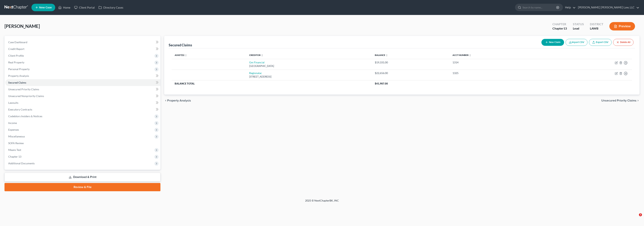 The width and height of the screenshot is (644, 226). Describe the element at coordinates (17, 82) in the screenshot. I see `span: Secured Claims` at that location.